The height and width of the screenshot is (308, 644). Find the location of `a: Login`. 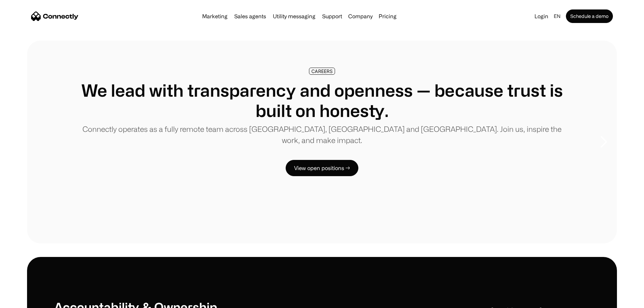

a: Login is located at coordinates (541, 16).